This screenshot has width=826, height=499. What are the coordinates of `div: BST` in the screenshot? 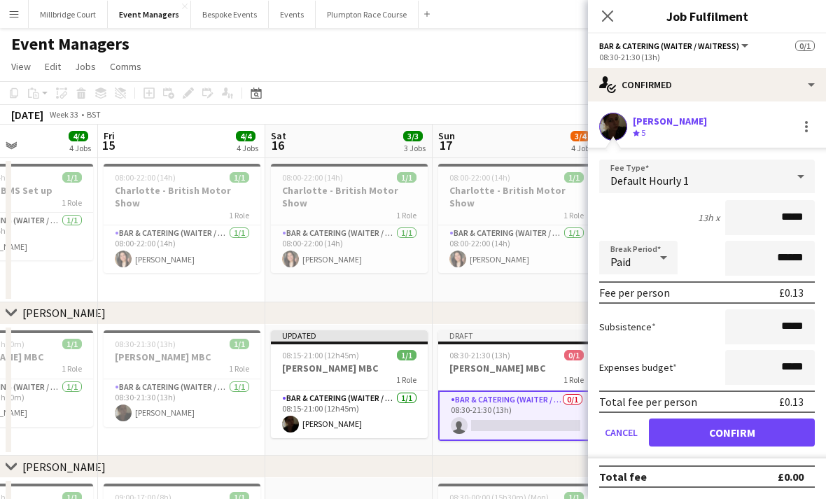 It's located at (94, 114).